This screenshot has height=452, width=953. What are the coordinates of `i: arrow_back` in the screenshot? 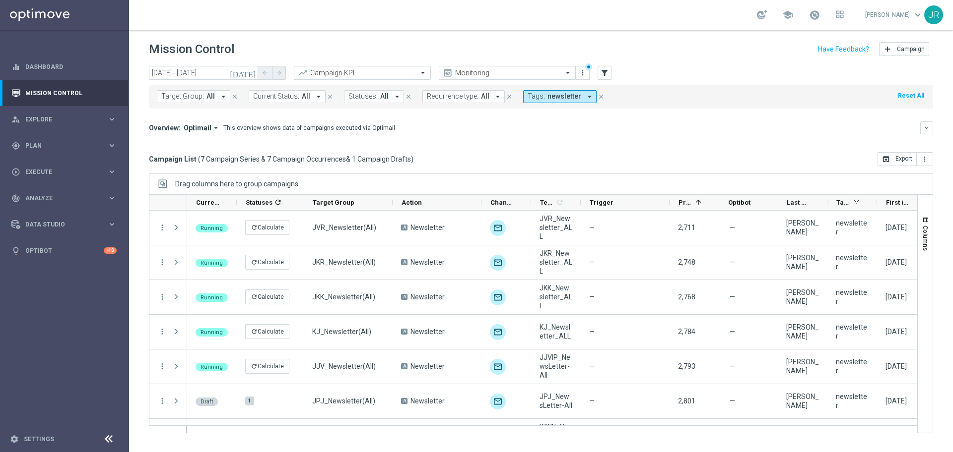 It's located at (265, 73).